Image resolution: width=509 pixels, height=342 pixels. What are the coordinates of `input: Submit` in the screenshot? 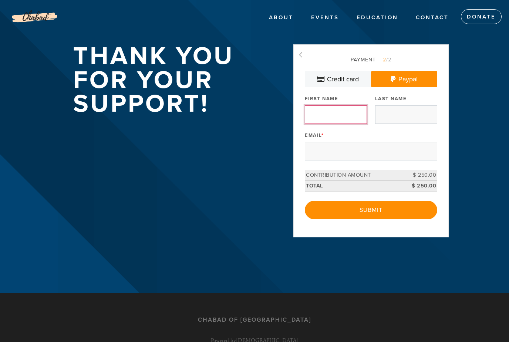 It's located at (371, 210).